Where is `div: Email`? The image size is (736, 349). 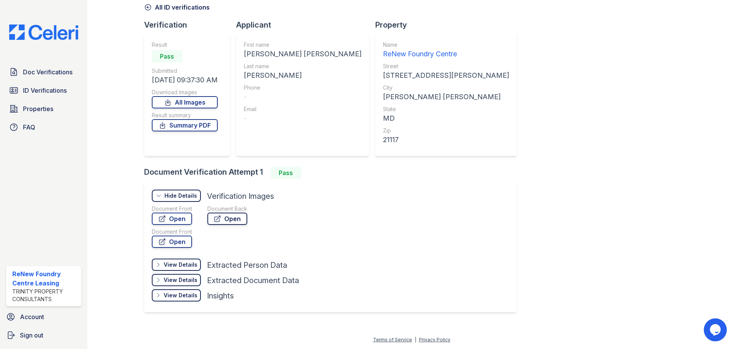
div: Email is located at coordinates (302, 109).